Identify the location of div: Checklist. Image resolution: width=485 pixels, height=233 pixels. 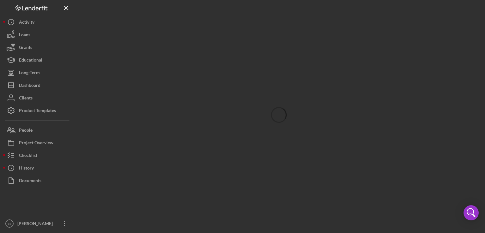
(28, 156).